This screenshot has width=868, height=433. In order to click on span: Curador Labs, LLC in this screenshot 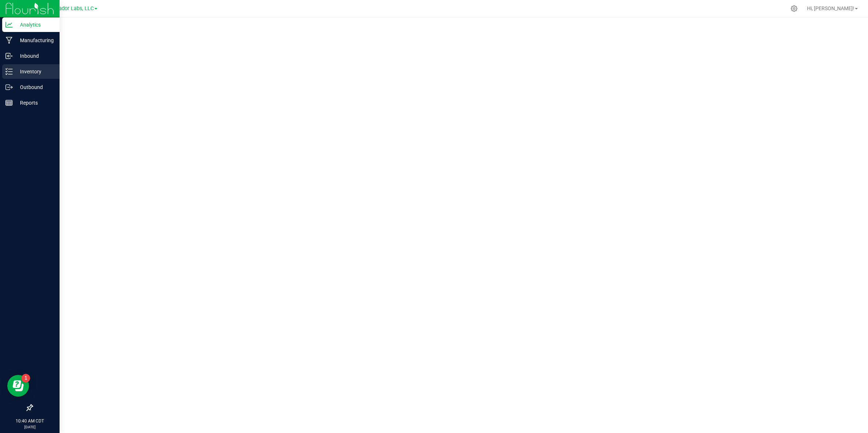, I will do `click(72, 9)`.